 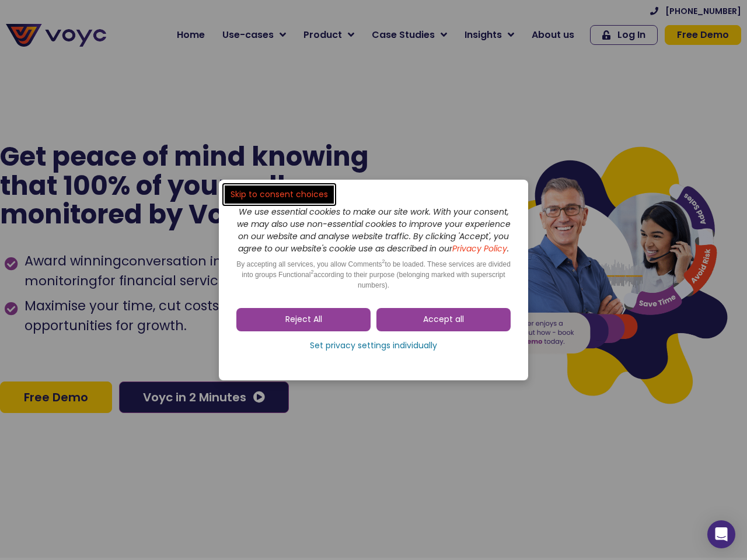 I want to click on i: We use essential cookies to make our site work. With your consent, we may also use non-essential ..., so click(x=374, y=230).